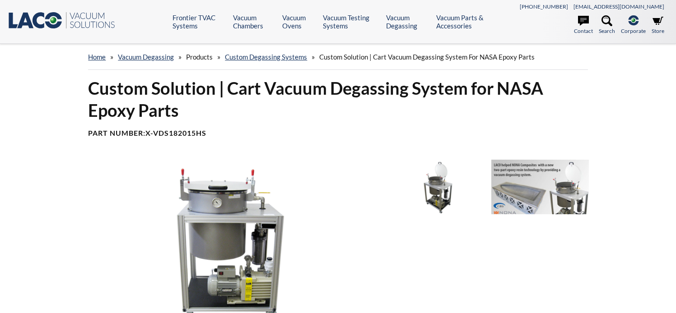 The height and width of the screenshot is (313, 676). I want to click on a: Vacuum Parts & Accessories, so click(469, 22).